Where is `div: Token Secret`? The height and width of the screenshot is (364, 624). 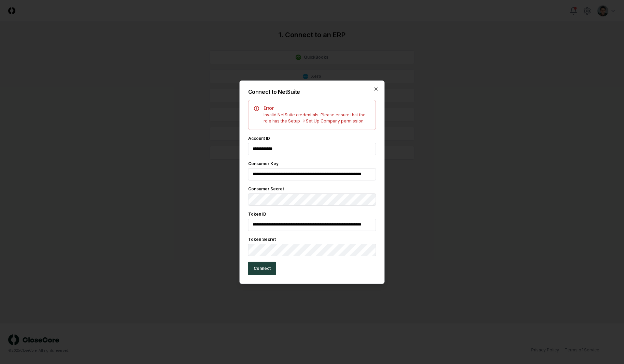 div: Token Secret is located at coordinates (312, 240).